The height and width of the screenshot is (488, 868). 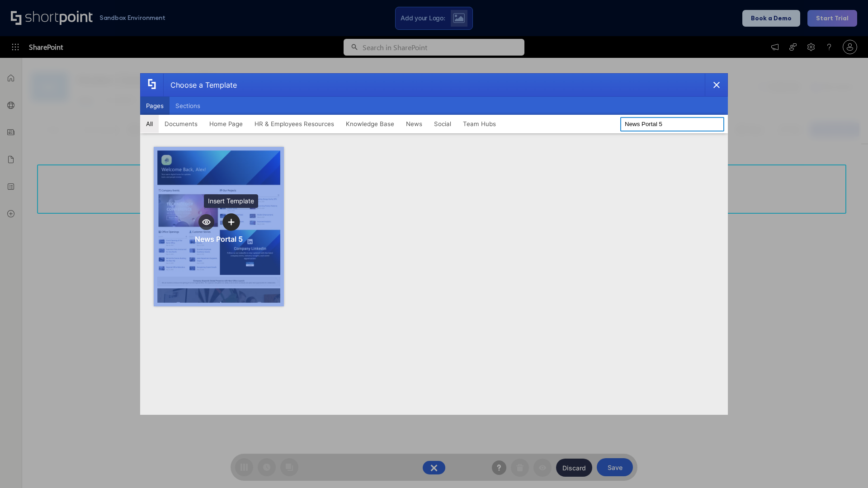 What do you see at coordinates (188, 106) in the screenshot?
I see `button: Sections` at bounding box center [188, 106].